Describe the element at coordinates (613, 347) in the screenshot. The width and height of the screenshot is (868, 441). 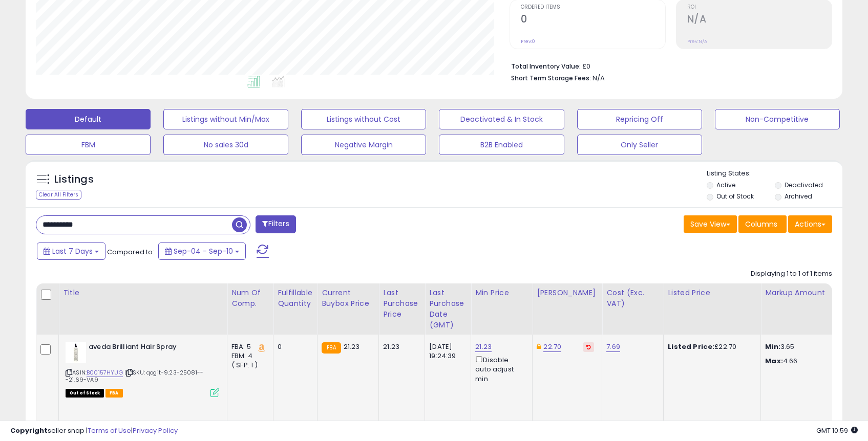
I see `a: 7.69` at that location.